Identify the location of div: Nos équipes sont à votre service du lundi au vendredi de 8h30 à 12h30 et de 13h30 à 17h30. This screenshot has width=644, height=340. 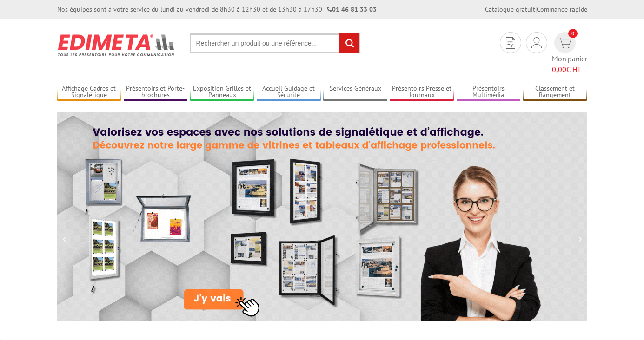
(217, 9).